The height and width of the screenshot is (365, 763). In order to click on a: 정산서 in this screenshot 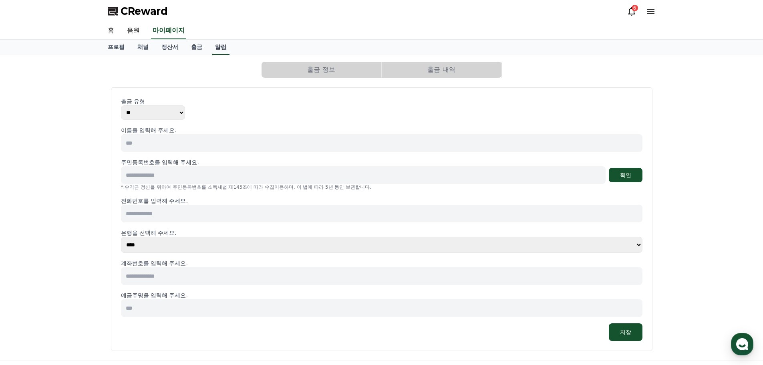, I will do `click(170, 47)`.